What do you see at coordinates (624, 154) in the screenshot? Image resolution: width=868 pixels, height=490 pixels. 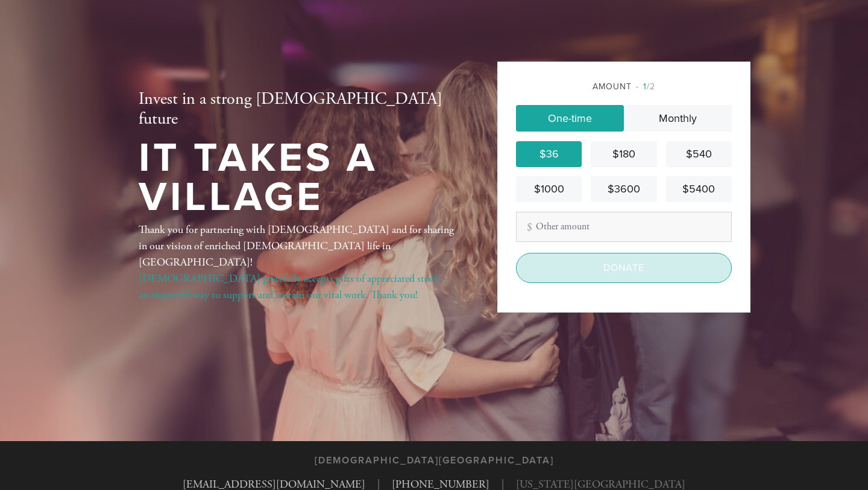 I see `a: $180` at bounding box center [624, 154].